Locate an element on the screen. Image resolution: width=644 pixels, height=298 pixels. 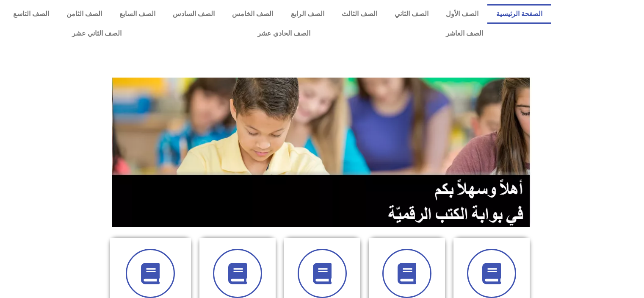
a: الصف الرابع is located at coordinates (308, 14).